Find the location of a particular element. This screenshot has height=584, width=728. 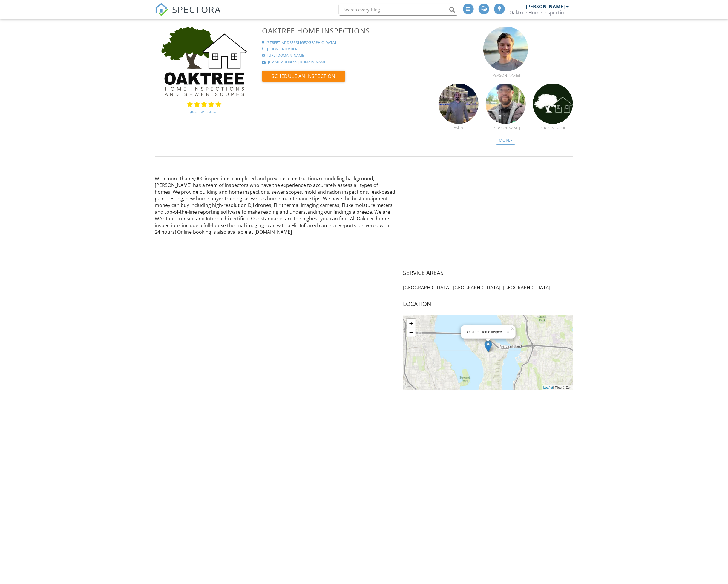

button: Schedule an Inspection is located at coordinates (303, 76).